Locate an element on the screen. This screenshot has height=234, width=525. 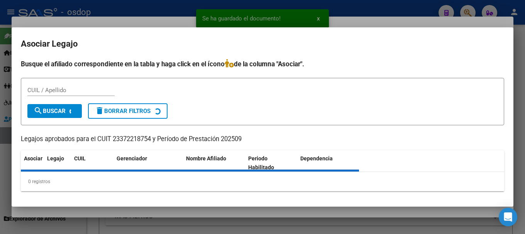
h2: Asociar Legajo is located at coordinates (262, 44).